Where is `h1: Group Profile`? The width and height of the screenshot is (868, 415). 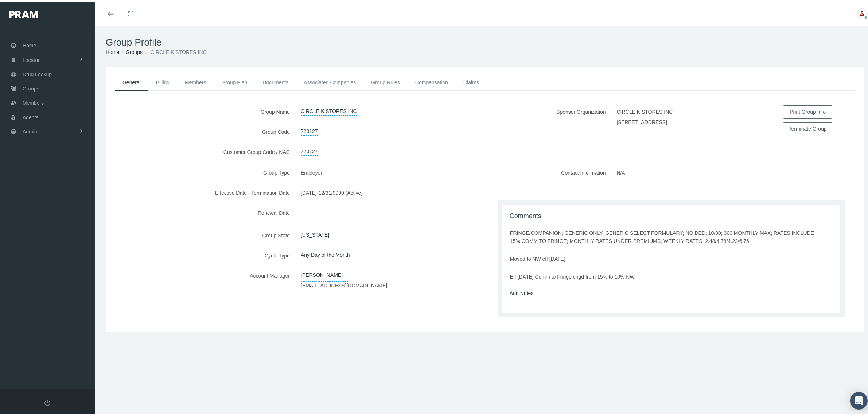 h1: Group Profile is located at coordinates (485, 41).